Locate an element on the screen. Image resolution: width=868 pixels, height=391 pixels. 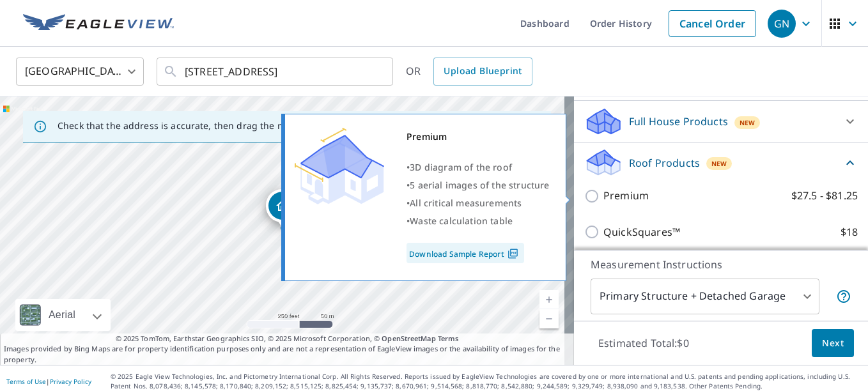
a: Cancel Order is located at coordinates (712, 24).